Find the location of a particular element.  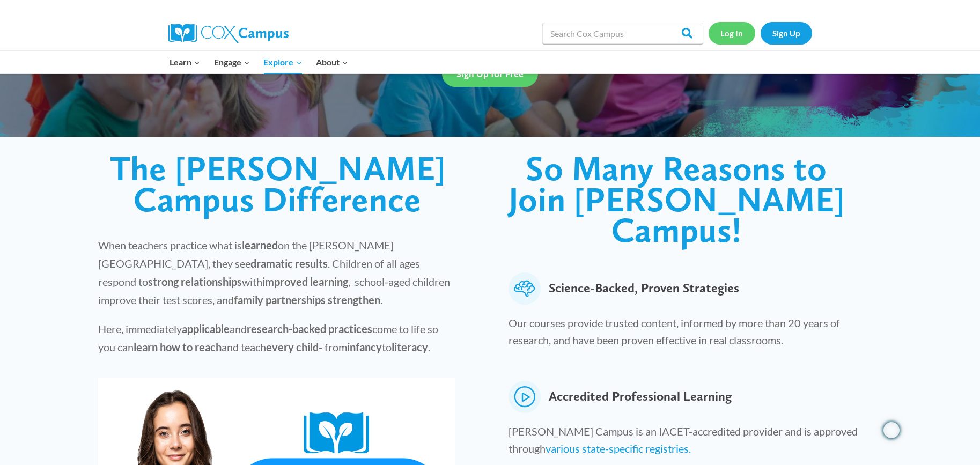

strong: dramatic results is located at coordinates (289, 263).